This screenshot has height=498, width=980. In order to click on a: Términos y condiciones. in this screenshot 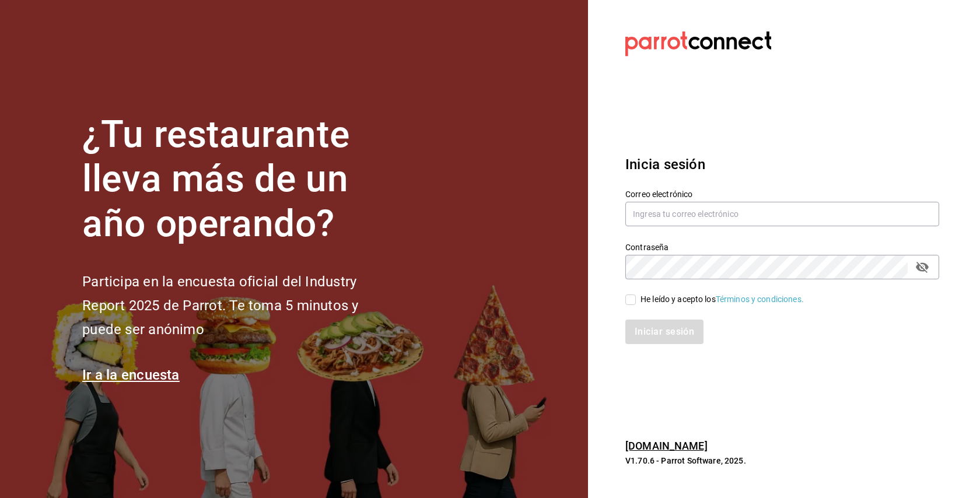, I will do `click(759, 299)`.